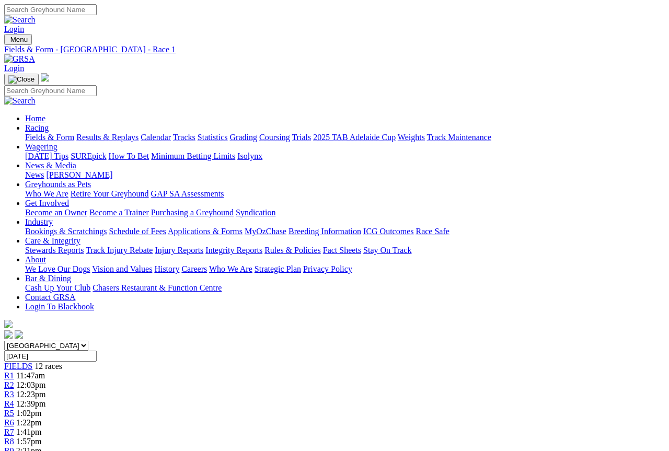  I want to click on div: About, so click(345, 269).